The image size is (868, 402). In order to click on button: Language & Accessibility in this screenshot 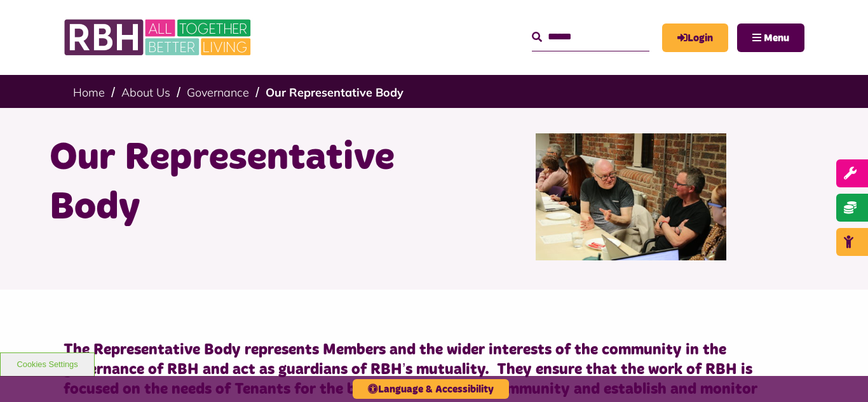, I will do `click(431, 389)`.